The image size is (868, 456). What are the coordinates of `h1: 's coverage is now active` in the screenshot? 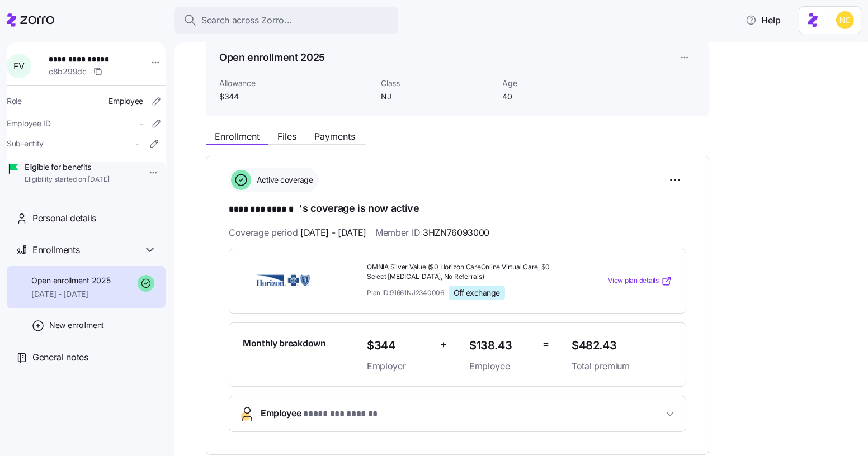 It's located at (457, 209).